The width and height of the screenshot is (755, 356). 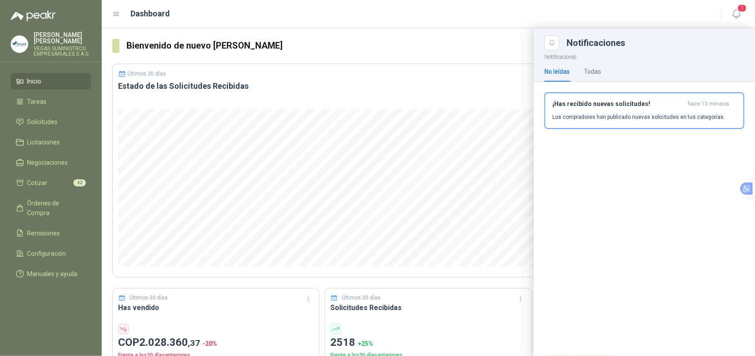 What do you see at coordinates (51, 163) in the screenshot?
I see `a: Negociaciones` at bounding box center [51, 163].